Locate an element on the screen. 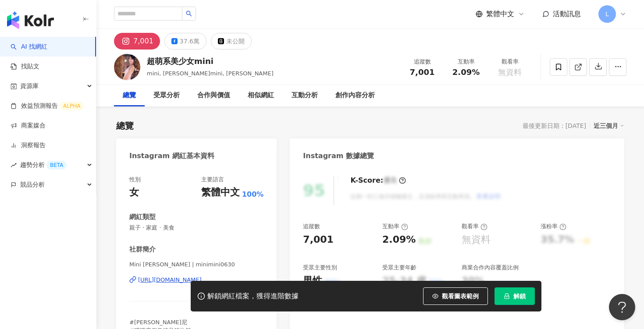  span: 觀看圖表範例 is located at coordinates (460, 297).